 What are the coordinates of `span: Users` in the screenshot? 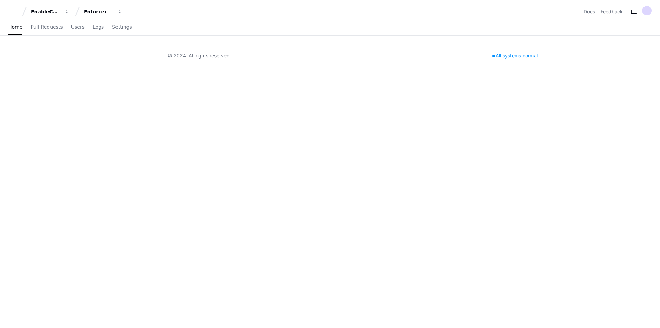 It's located at (78, 27).